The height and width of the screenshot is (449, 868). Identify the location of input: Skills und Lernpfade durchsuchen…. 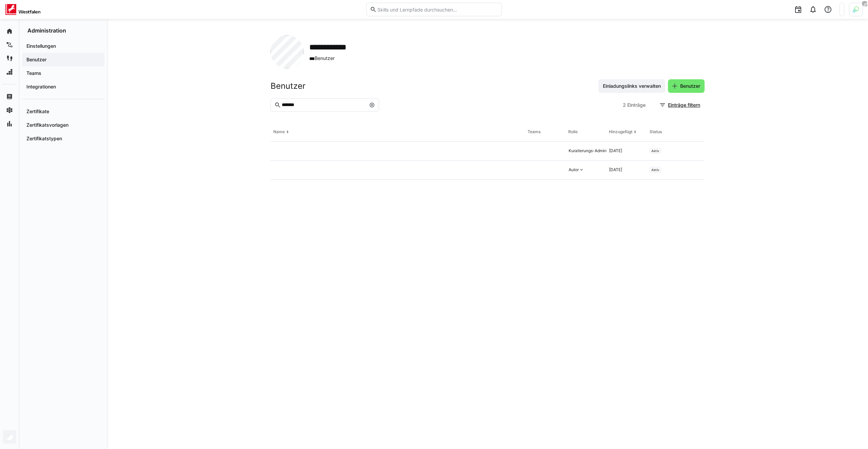
(438, 10).